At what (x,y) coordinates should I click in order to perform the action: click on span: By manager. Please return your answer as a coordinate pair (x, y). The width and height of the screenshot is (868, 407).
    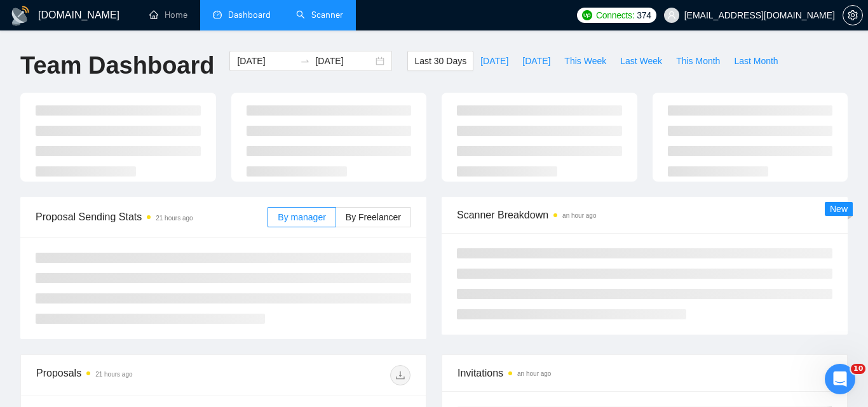
    Looking at the image, I should click on (301, 217).